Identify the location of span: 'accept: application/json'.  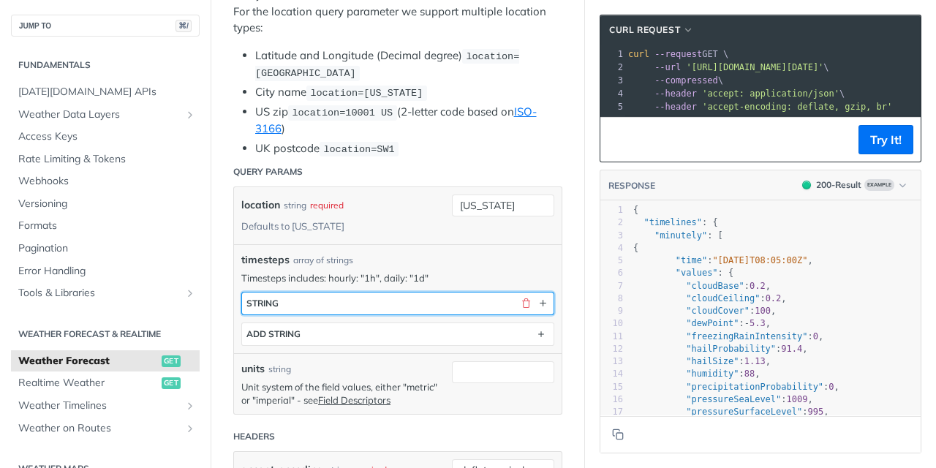
(771, 94).